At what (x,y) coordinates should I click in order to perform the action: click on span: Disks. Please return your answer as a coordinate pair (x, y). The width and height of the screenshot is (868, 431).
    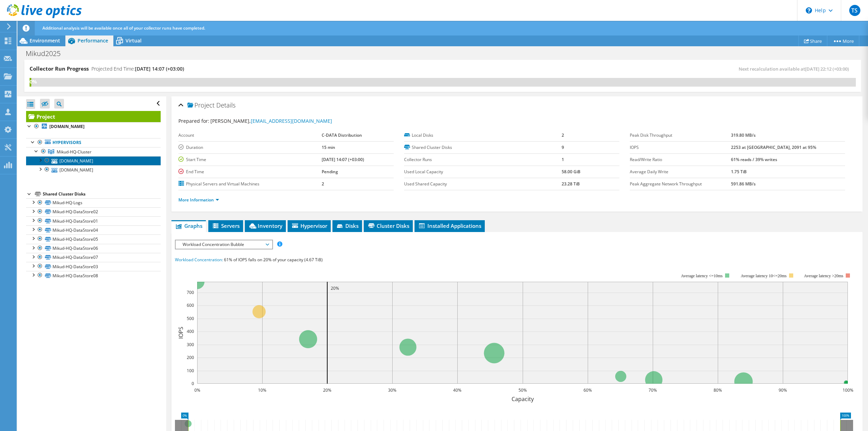
    Looking at the image, I should click on (347, 225).